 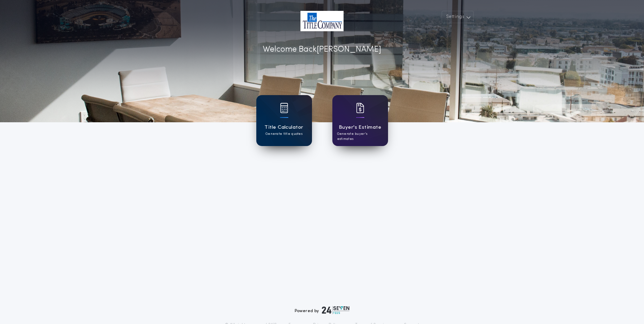 What do you see at coordinates (322, 21) in the screenshot?
I see `img: account-logo` at bounding box center [322, 21].